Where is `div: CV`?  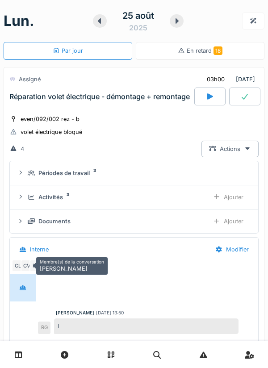
div: CV is located at coordinates (27, 266).